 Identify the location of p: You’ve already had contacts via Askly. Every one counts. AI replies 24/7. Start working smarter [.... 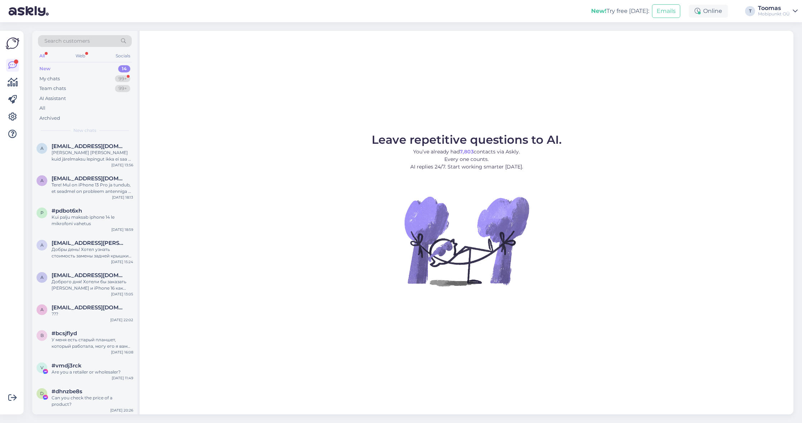
(467, 159).